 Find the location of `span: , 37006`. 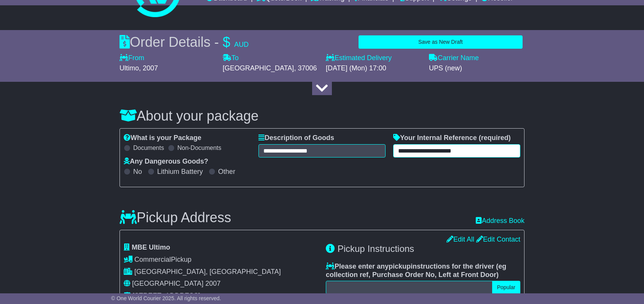

span: , 37006 is located at coordinates (305, 68).